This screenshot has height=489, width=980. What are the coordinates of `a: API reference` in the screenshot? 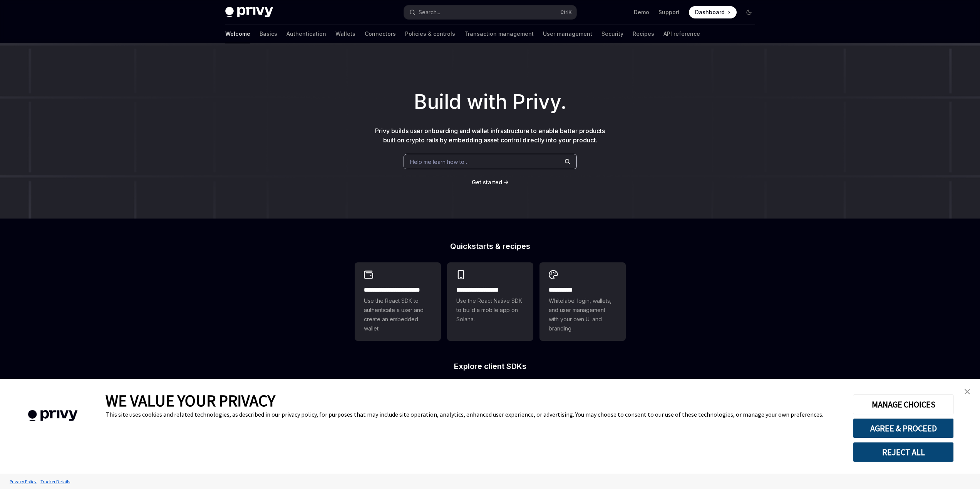 It's located at (681, 34).